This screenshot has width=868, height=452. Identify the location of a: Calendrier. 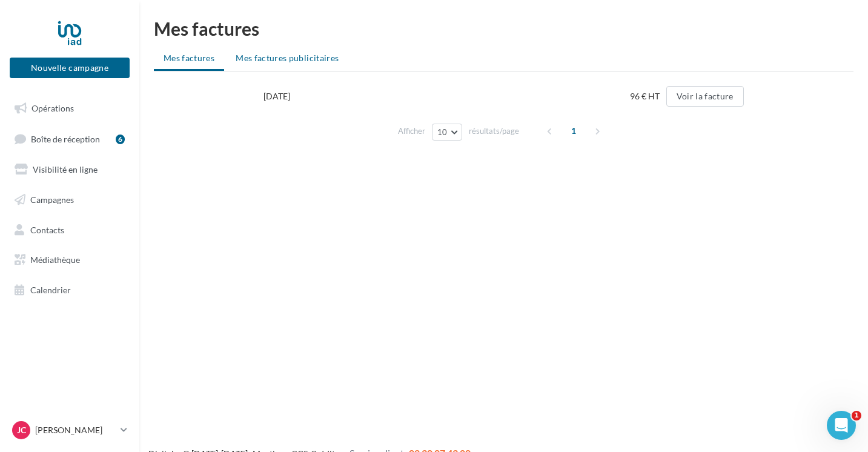
(70, 290).